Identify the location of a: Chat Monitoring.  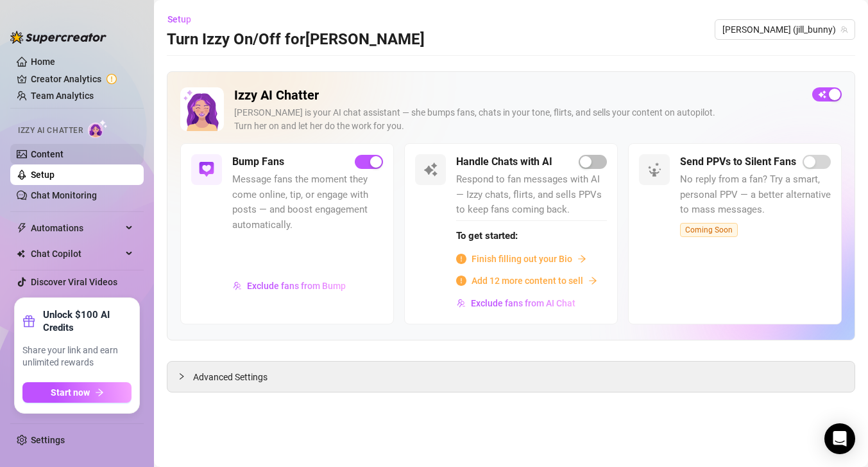
(64, 195).